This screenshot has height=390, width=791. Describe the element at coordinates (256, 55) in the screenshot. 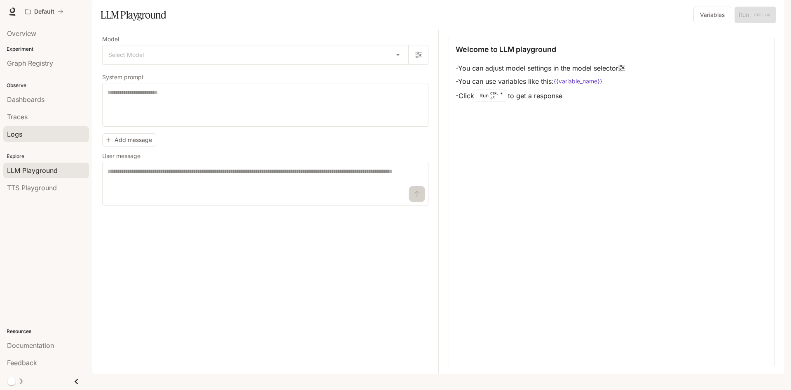

I see `div: Select Model` at that location.